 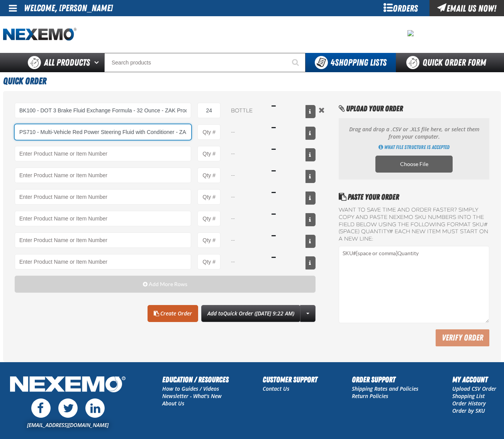 What do you see at coordinates (474, 379) in the screenshot?
I see `h2: My Account` at bounding box center [474, 379].